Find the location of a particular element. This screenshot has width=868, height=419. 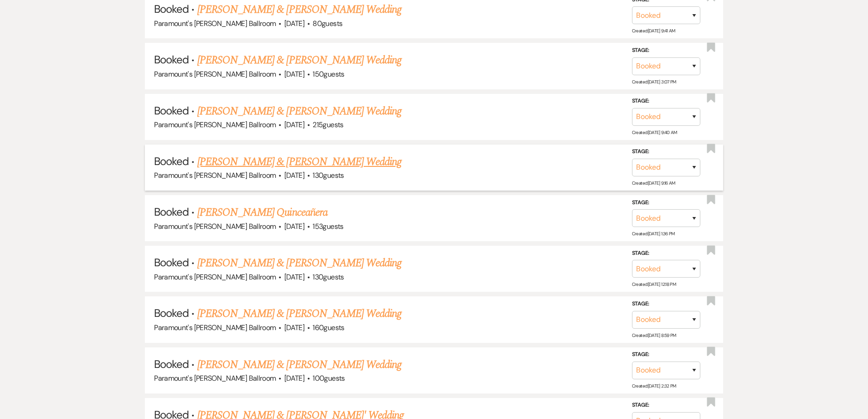

span: 150 guests is located at coordinates (328, 74).